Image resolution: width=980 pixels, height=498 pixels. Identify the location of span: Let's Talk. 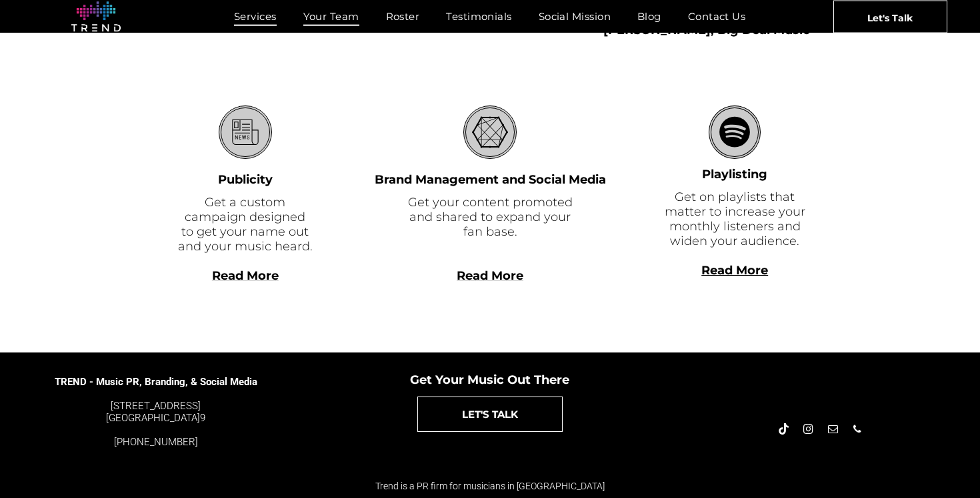
(890, 18).